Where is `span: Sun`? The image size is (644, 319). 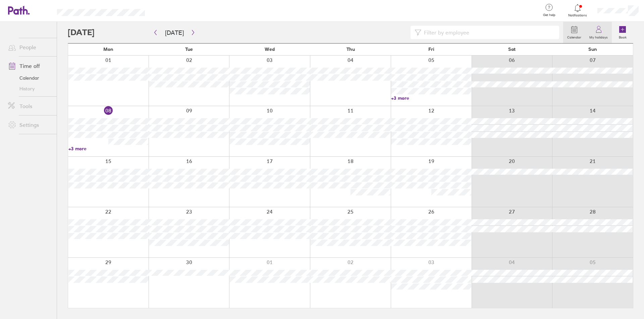
span: Sun is located at coordinates (592, 49).